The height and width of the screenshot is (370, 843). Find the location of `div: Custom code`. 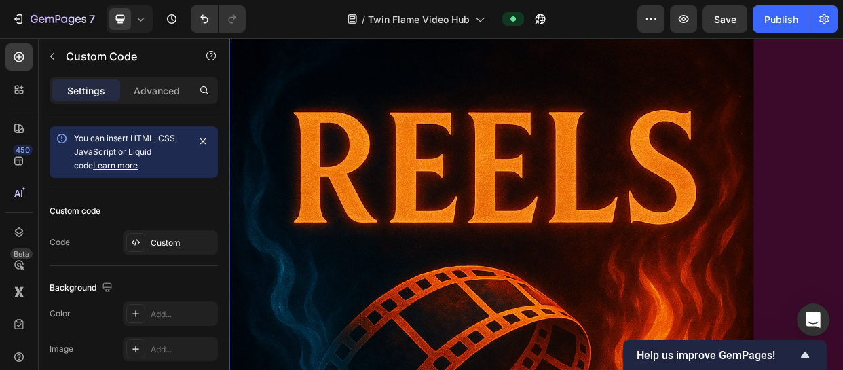

div: Custom code is located at coordinates (75, 211).